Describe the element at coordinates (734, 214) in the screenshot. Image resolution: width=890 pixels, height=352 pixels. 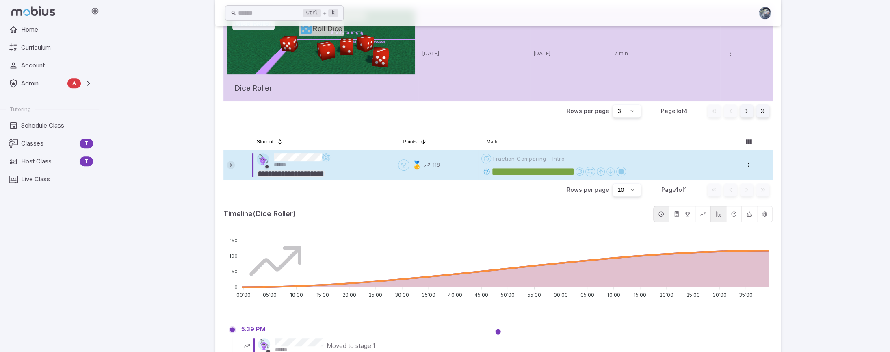
I see `button: Hide math questions` at that location.